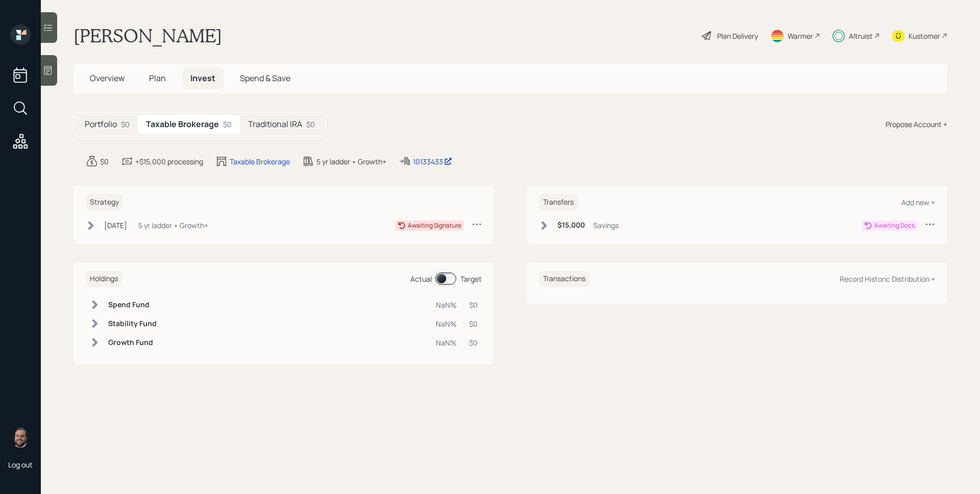 This screenshot has height=494, width=980. I want to click on h5: Taxable Brokerage, so click(182, 124).